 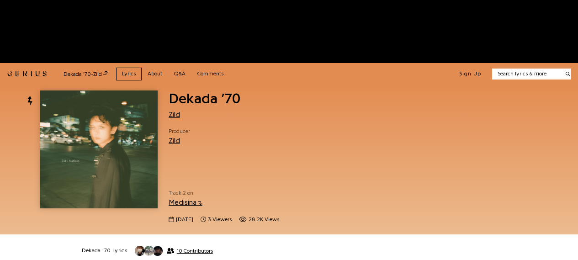 What do you see at coordinates (179, 131) in the screenshot?
I see `span: Producer` at bounding box center [179, 131].